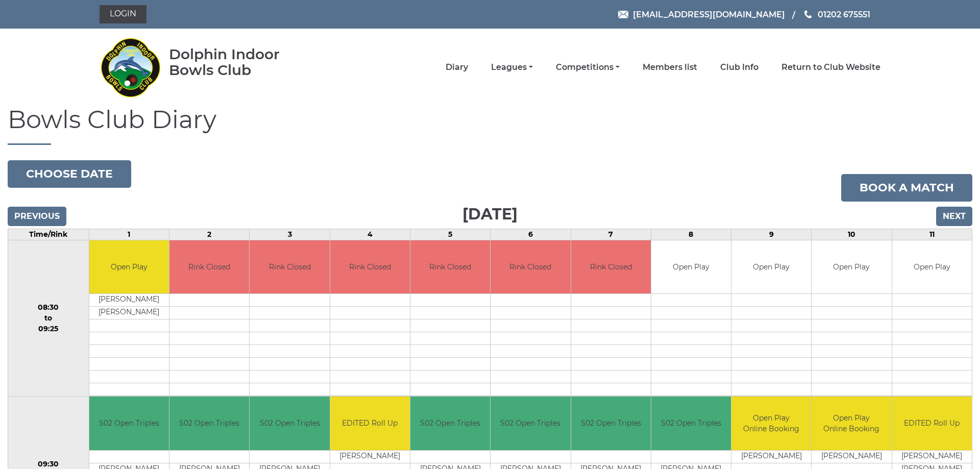 The image size is (980, 469). I want to click on td: 2, so click(209, 234).